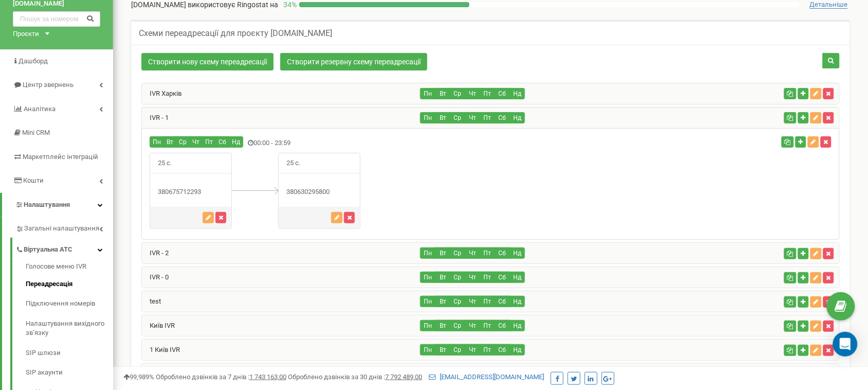 This screenshot has width=868, height=390. I want to click on a: SIP акаунти, so click(70, 372).